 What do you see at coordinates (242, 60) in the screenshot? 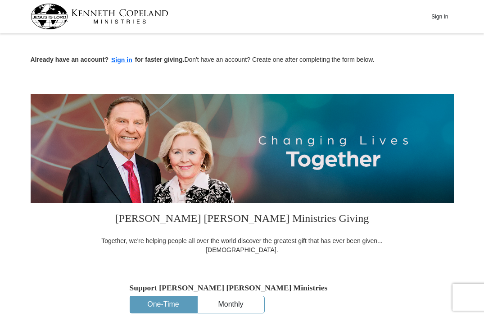
I see `p: Don't have an account? Create one after completing the form below.` at bounding box center [242, 60].